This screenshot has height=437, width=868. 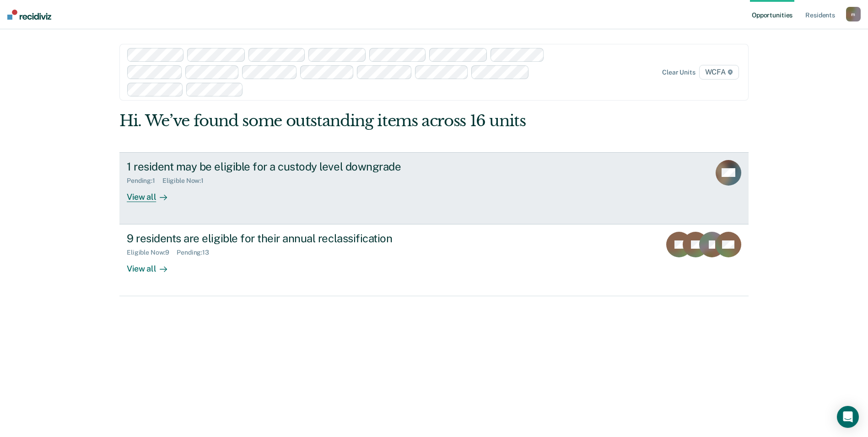 What do you see at coordinates (145, 181) in the screenshot?
I see `div: Pending : 1` at bounding box center [145, 181].